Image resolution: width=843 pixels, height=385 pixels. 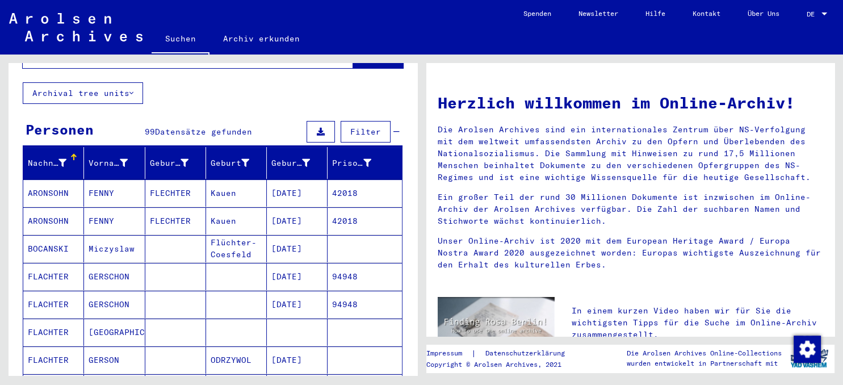 I want to click on div: Personen, so click(x=60, y=129).